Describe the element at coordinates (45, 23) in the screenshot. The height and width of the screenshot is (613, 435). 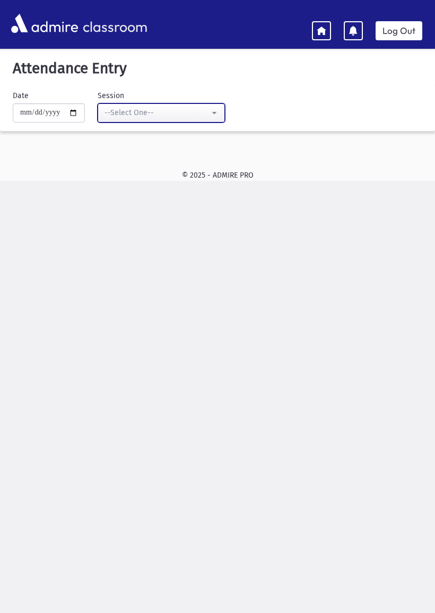
I see `img: AdmirePro` at that location.